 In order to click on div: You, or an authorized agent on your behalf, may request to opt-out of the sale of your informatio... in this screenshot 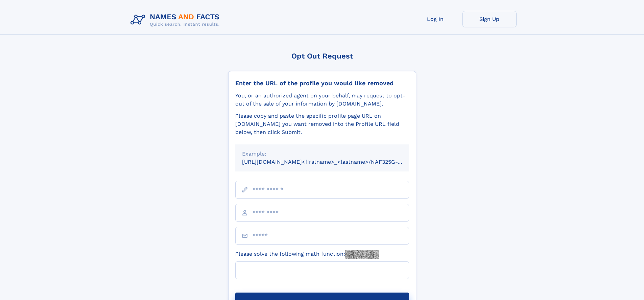, I will do `click(322, 100)`.